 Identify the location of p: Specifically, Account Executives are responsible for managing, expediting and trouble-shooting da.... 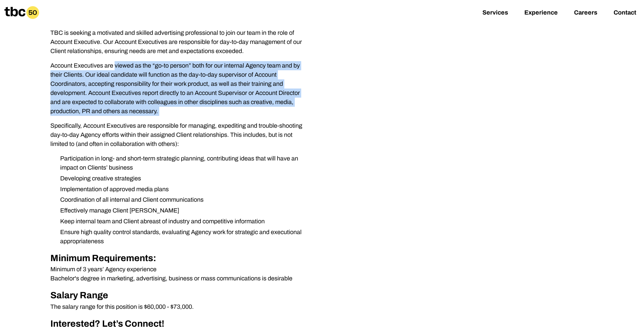
(181, 135).